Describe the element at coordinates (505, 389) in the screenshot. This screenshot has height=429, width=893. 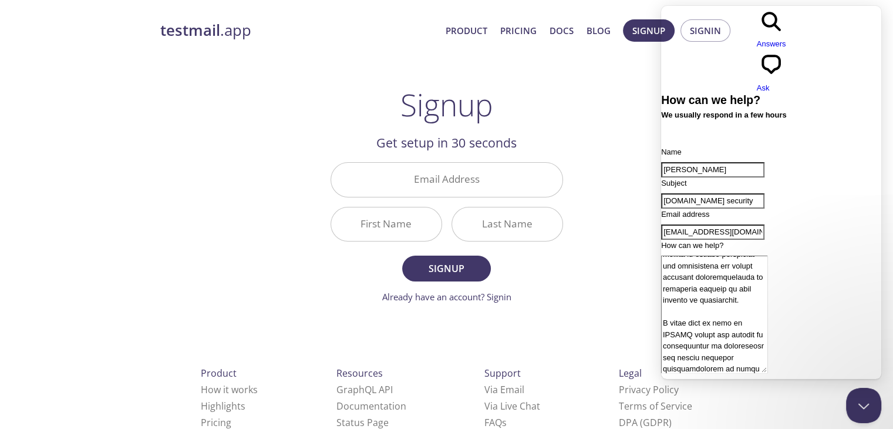
I see `a: Via Email` at that location.